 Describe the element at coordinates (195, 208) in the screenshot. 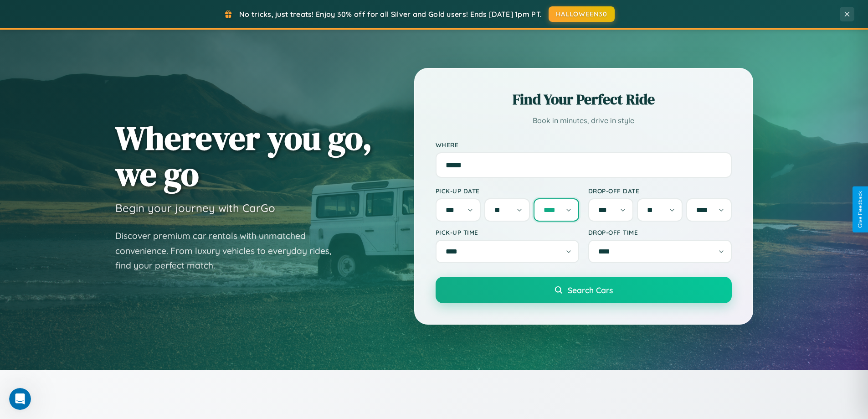

I see `h3: Begin your journey with CarGo` at that location.